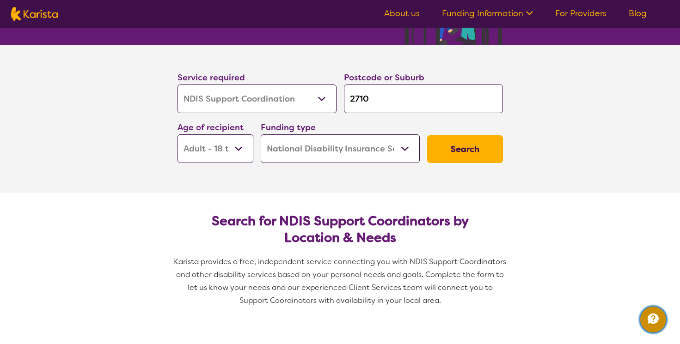  Describe the element at coordinates (210, 128) in the screenshot. I see `label: Age of recipient` at that location.